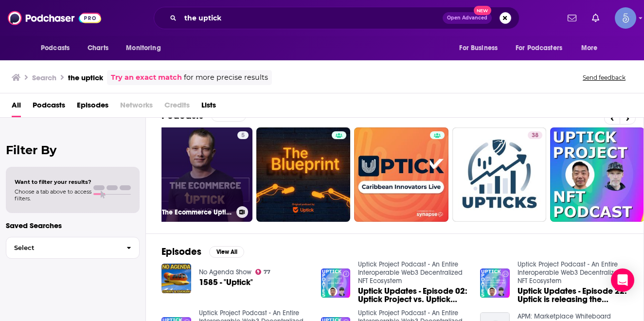 The width and height of the screenshot is (644, 321). What do you see at coordinates (226, 282) in the screenshot?
I see `span: 1585 - "Uptick"` at bounding box center [226, 282].